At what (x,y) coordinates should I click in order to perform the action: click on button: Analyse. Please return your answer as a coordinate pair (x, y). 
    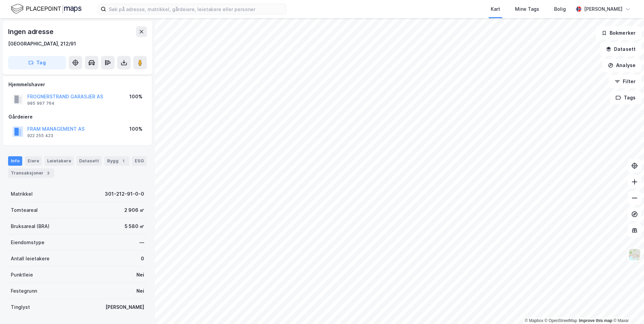
    Looking at the image, I should click on (622, 65).